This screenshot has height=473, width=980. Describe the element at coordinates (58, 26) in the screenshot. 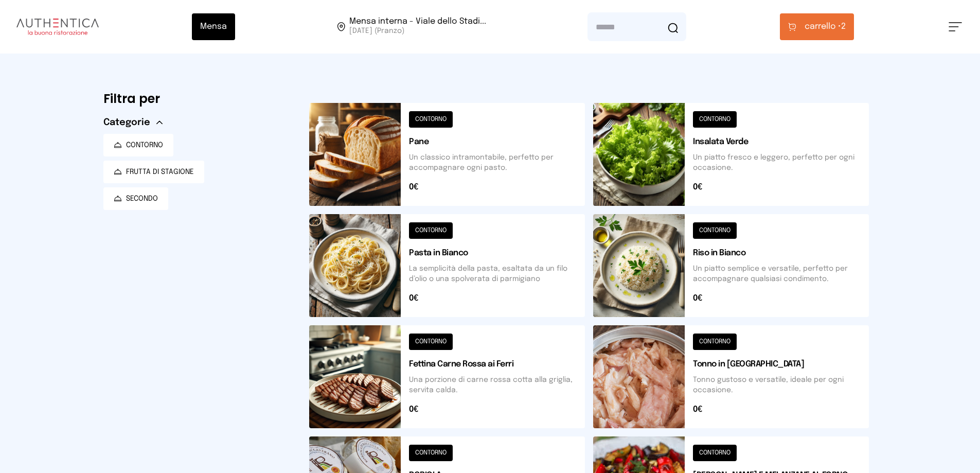

I see `img: logo.8f33a47.png` at that location.